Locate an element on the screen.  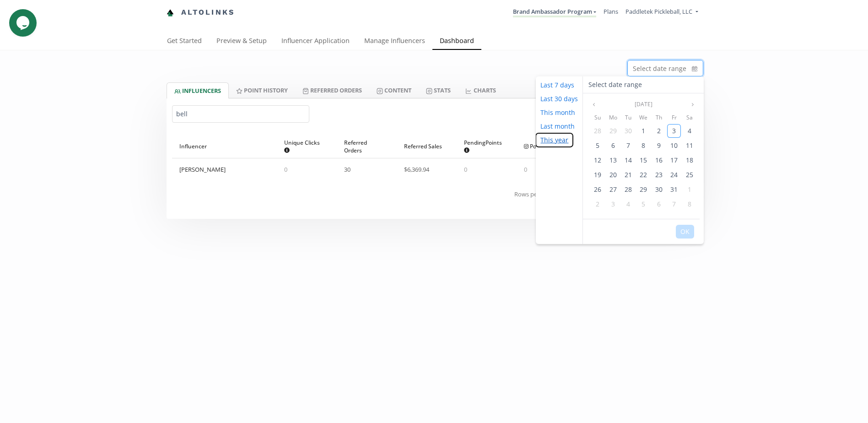
div: 4 is located at coordinates (628, 204).